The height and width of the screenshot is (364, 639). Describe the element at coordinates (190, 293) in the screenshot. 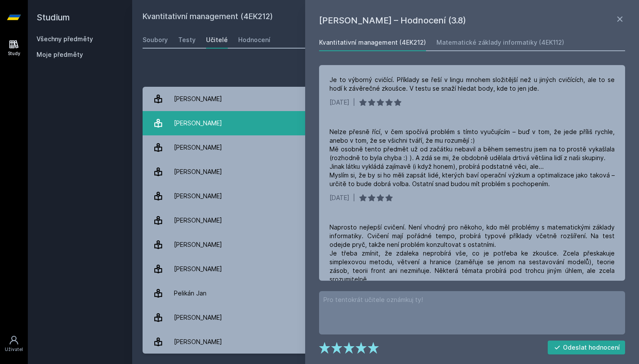

I see `div: Pelikán Jan` at that location.